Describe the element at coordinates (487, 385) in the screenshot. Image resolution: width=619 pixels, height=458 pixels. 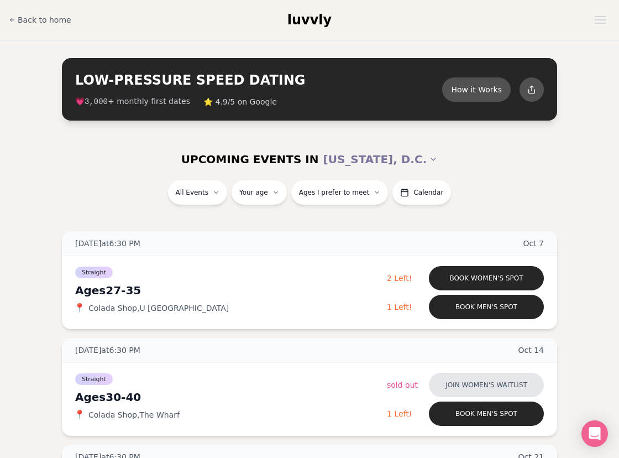
I see `button: Join women's waitlist` at that location.